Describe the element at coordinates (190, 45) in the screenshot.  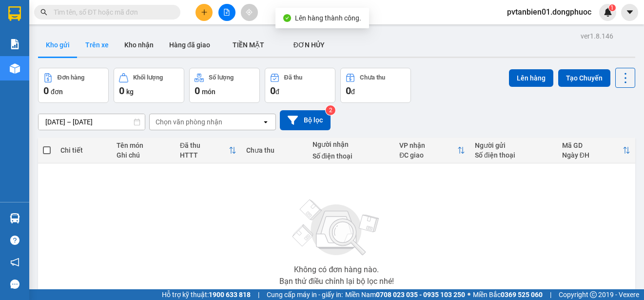
I see `button: Hàng đã giao` at that location.